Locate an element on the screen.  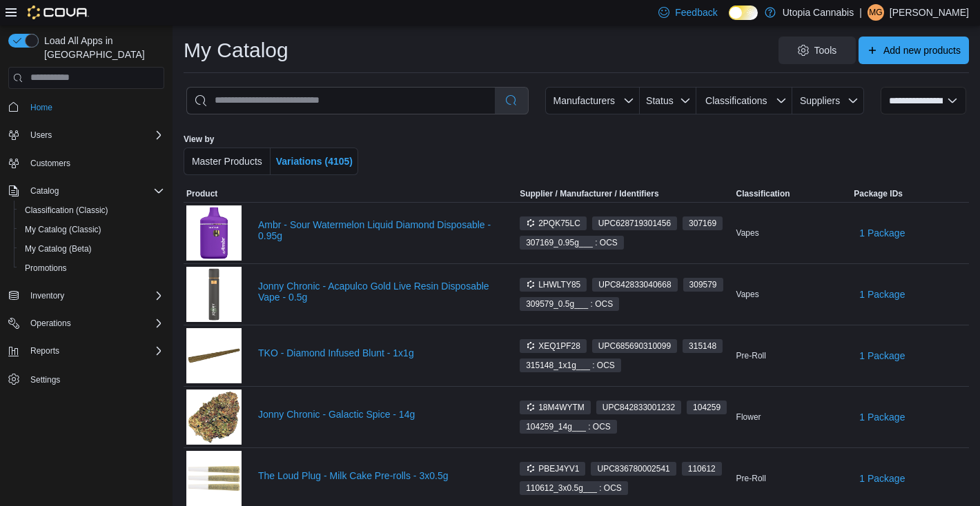
a: Jonny Chronic - Acapulco Gold Live Resin Disposable Vape - 0.5g is located at coordinates (376, 292).